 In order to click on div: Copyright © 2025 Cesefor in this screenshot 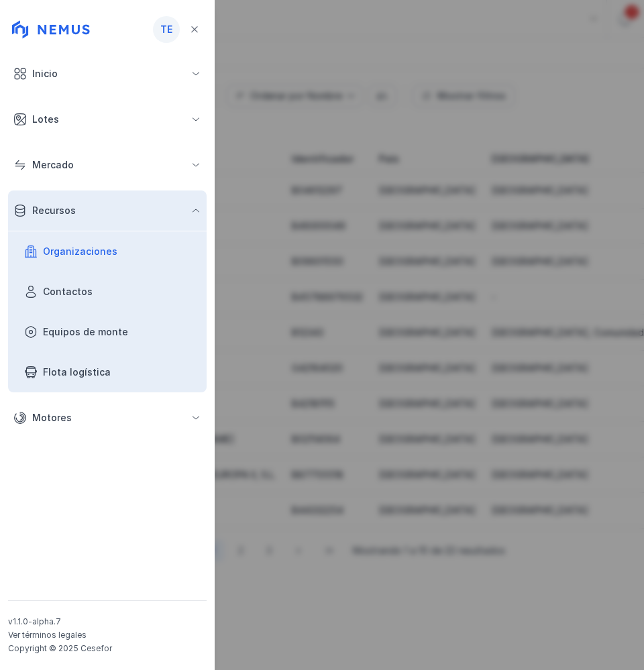, I will do `click(107, 648)`.